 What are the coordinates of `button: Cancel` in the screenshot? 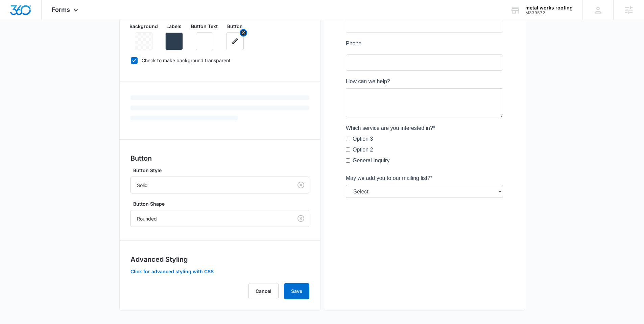 It's located at (264, 291).